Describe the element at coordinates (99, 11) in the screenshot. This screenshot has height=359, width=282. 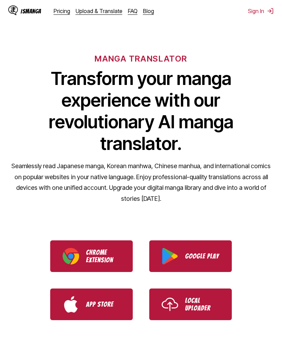
I see `a: Upload & Translate` at that location.